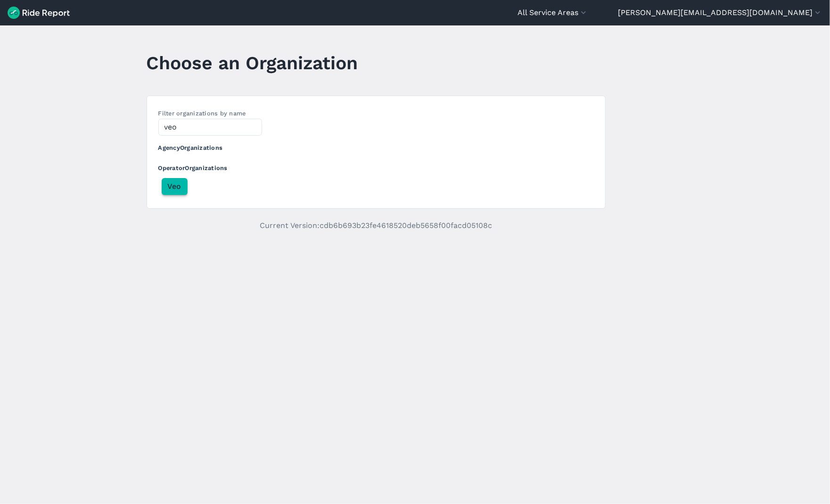 Image resolution: width=830 pixels, height=504 pixels. I want to click on h1: Choose an Organization, so click(252, 63).